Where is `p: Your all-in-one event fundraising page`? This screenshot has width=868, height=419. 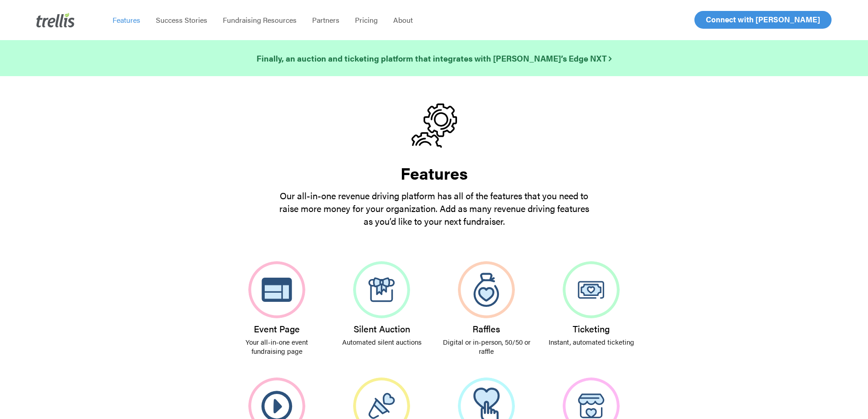
p: Your all-in-one event fundraising page is located at coordinates (277, 346).